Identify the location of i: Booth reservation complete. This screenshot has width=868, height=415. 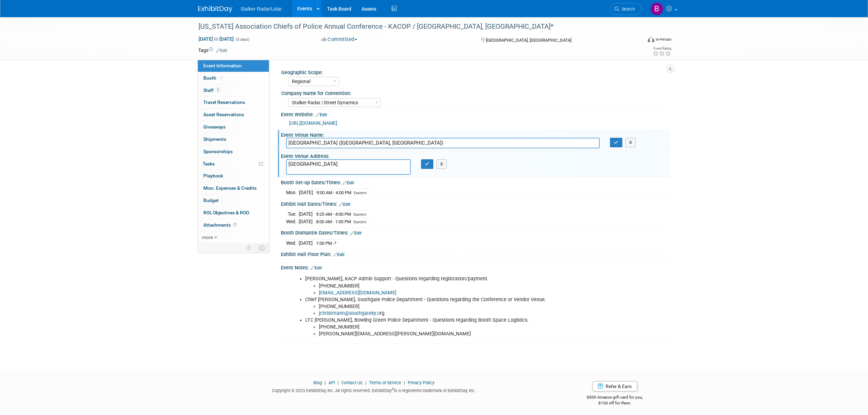
(221, 78).